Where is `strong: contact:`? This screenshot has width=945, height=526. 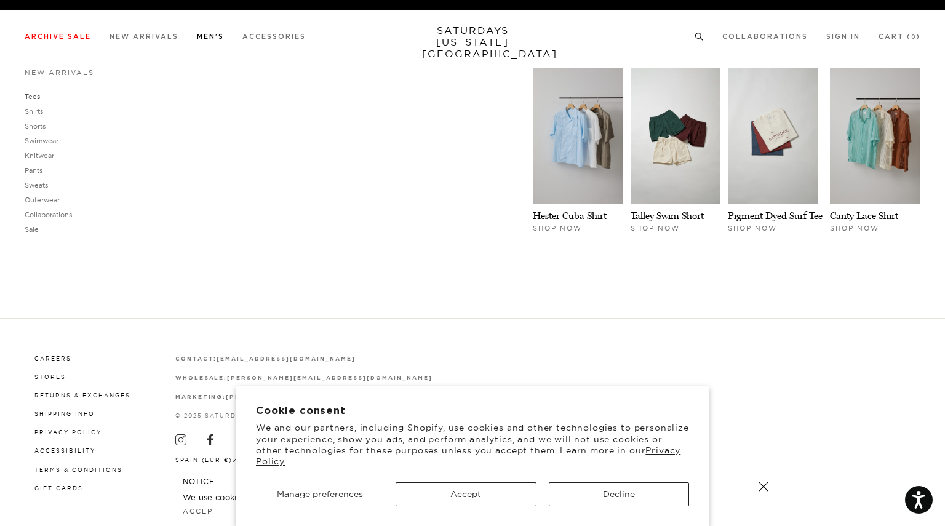 strong: contact: is located at coordinates (196, 359).